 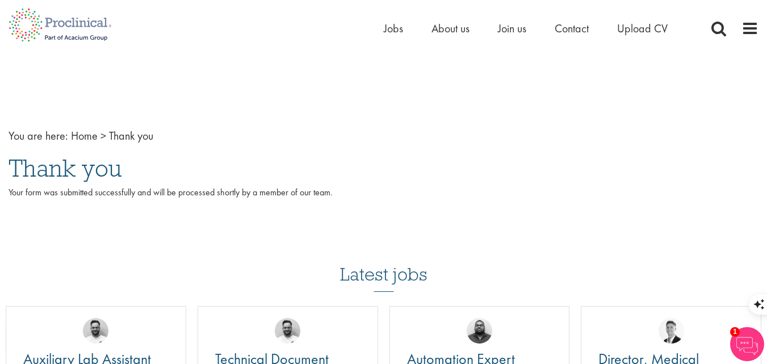 I want to click on img: Ashley Bennett, so click(x=479, y=330).